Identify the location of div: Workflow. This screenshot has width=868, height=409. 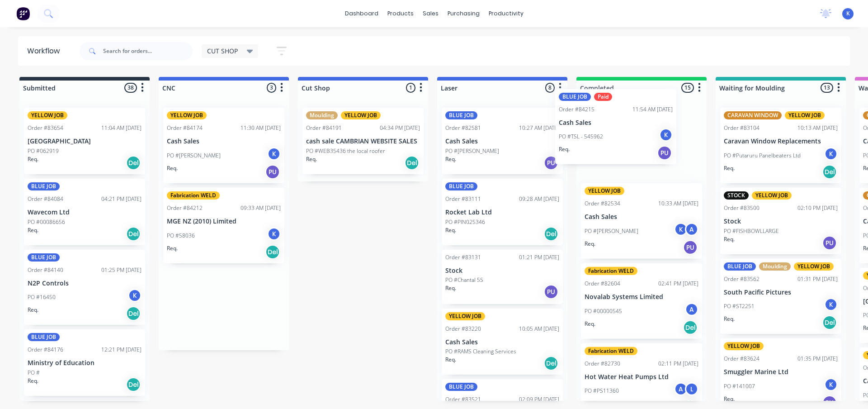
(45, 51).